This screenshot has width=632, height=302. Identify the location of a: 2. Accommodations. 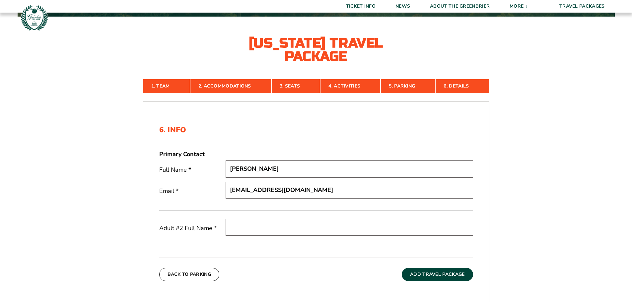
(231, 86).